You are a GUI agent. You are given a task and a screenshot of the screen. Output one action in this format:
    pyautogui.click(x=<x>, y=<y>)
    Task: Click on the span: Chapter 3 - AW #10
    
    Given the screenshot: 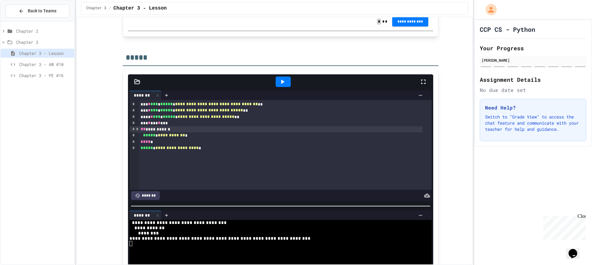 What is the action you would take?
    pyautogui.click(x=45, y=64)
    